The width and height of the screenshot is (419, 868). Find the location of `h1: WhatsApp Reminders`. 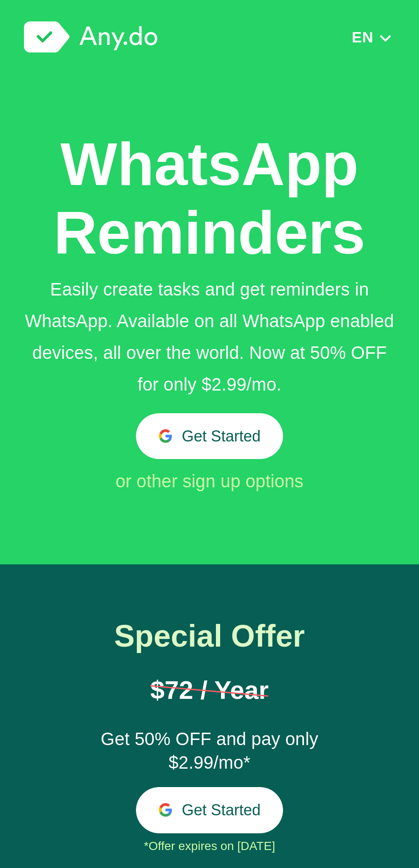

h1: WhatsApp Reminders is located at coordinates (210, 199).